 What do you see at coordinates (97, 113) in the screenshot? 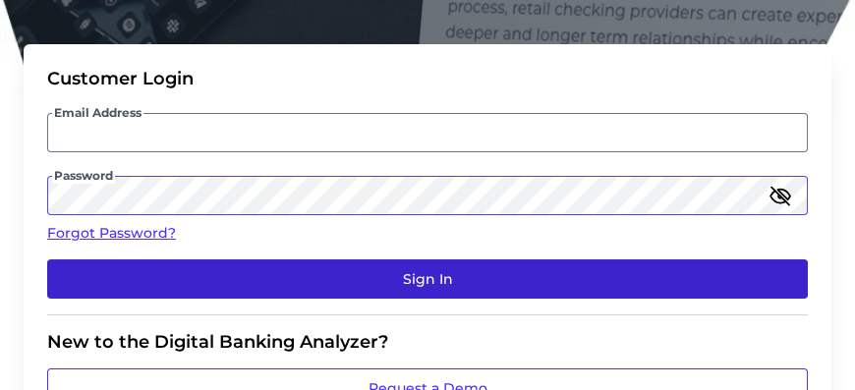
I see `span: Email Address` at bounding box center [97, 113].